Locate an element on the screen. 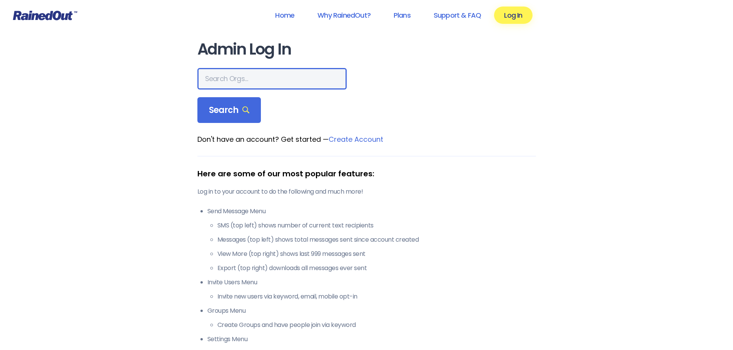  input: Search Orgs… is located at coordinates (272, 79).